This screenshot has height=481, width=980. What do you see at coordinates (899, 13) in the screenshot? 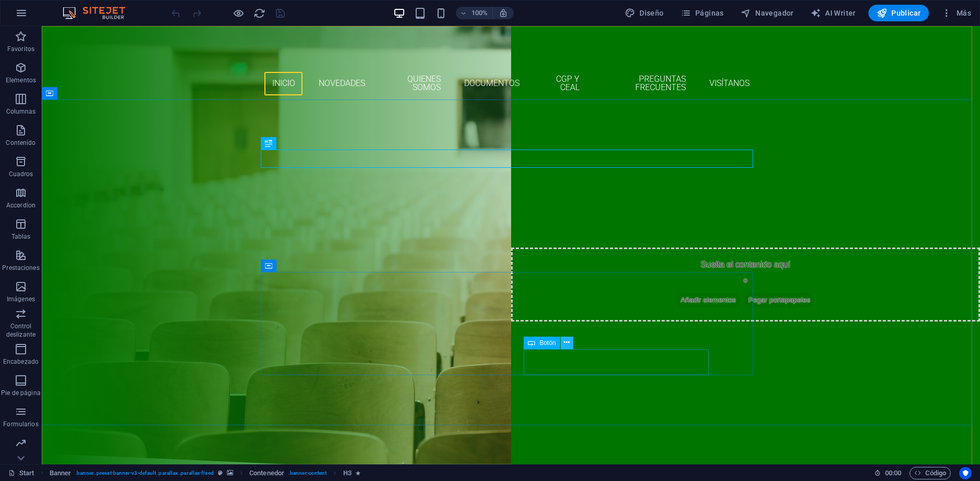
I see `button: Publicar` at bounding box center [899, 13].